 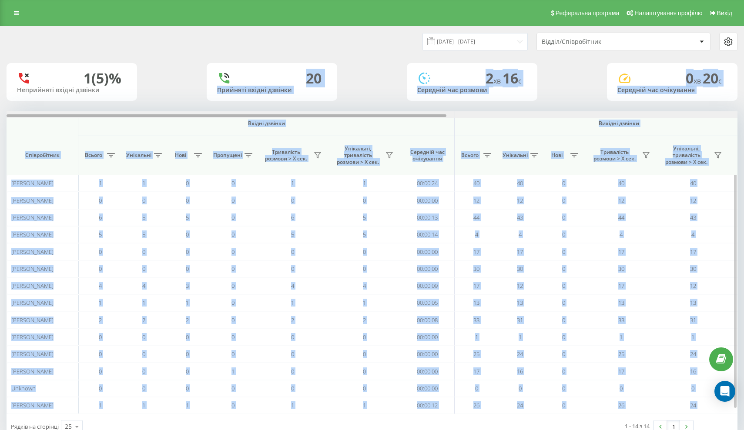 What do you see at coordinates (314, 78) in the screenshot?
I see `div: 20` at bounding box center [314, 78].